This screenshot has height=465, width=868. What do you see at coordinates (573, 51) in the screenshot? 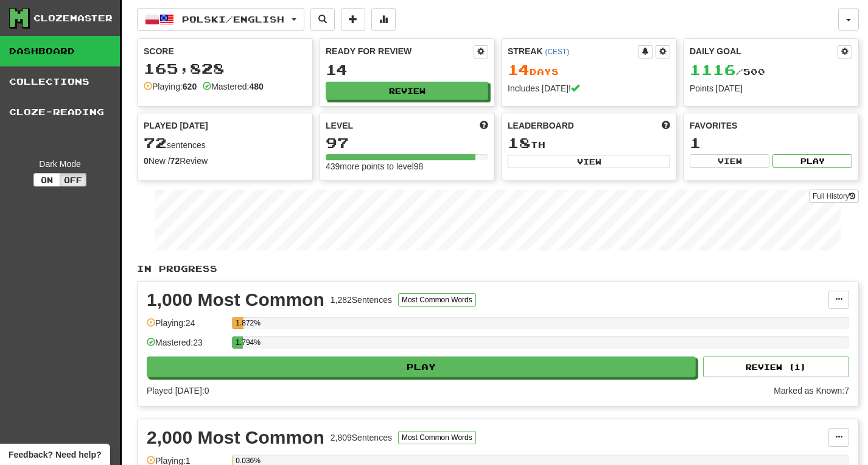
I see `div: Streak` at bounding box center [573, 51].